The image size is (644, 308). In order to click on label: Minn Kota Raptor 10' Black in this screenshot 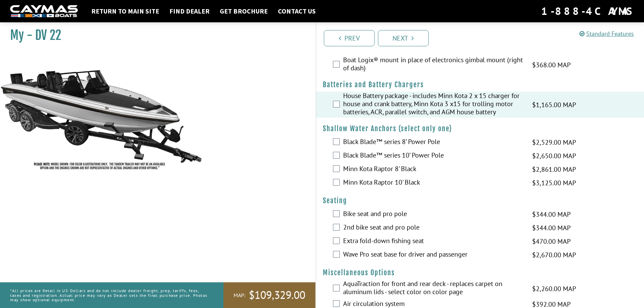, I will do `click(433, 183)`.